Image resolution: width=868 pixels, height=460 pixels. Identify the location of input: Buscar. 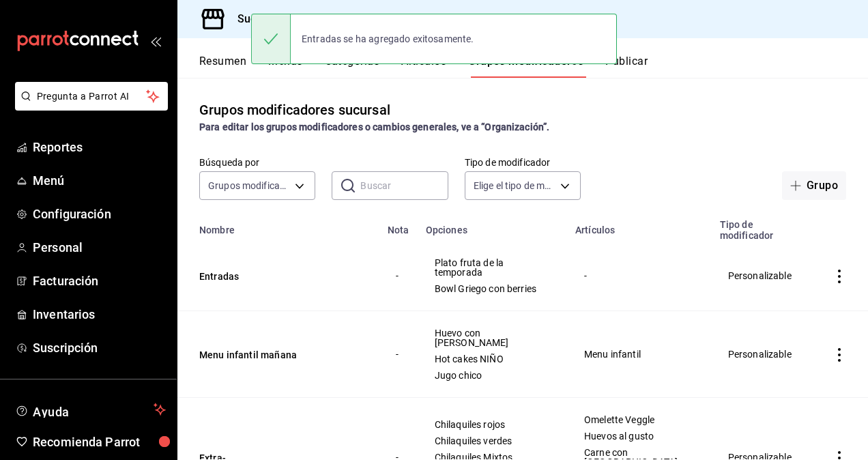
(404, 186).